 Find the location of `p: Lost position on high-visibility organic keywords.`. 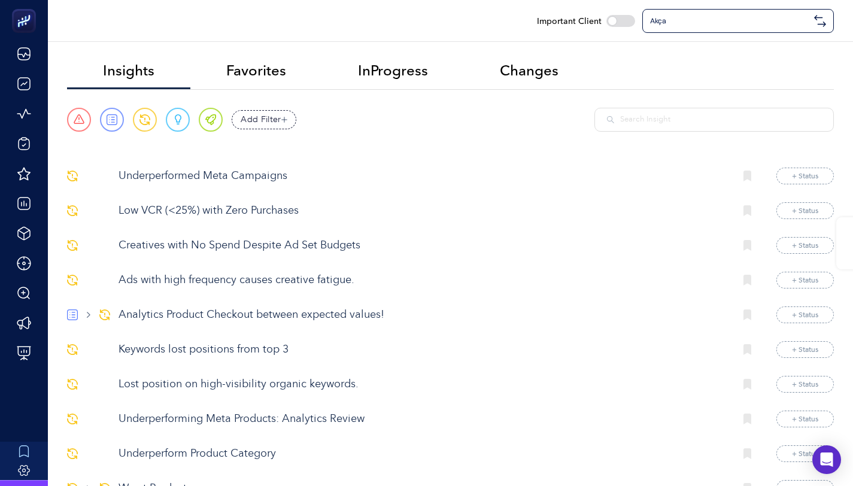

p: Lost position on high-visibility organic keywords. is located at coordinates (422, 384).